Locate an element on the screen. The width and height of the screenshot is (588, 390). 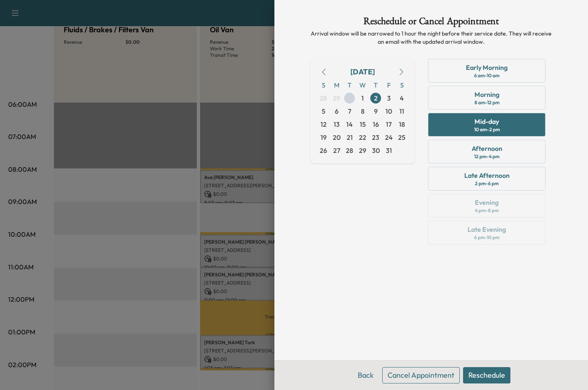
span: 19 is located at coordinates (324, 137).